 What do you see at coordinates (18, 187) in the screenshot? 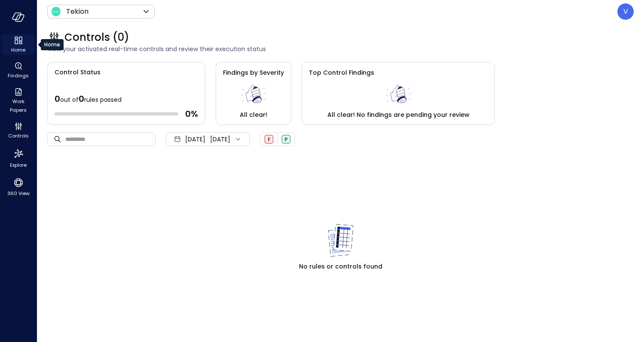
I see `div: 360 View` at bounding box center [18, 187].